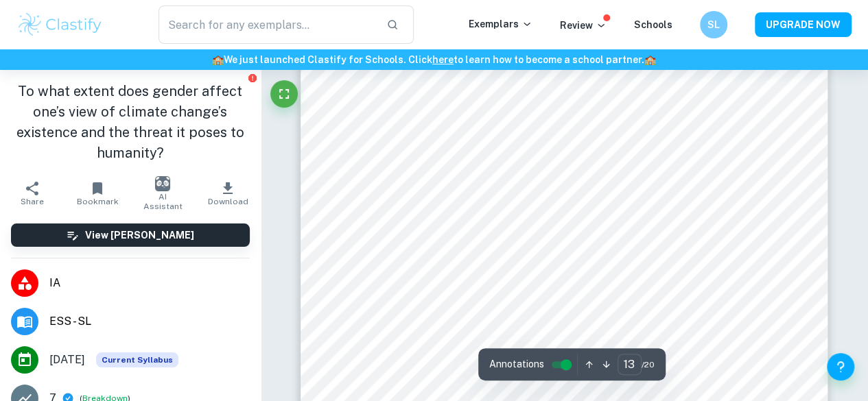 This screenshot has width=868, height=401. What do you see at coordinates (60, 25) in the screenshot?
I see `a: Clastify logo` at bounding box center [60, 25].